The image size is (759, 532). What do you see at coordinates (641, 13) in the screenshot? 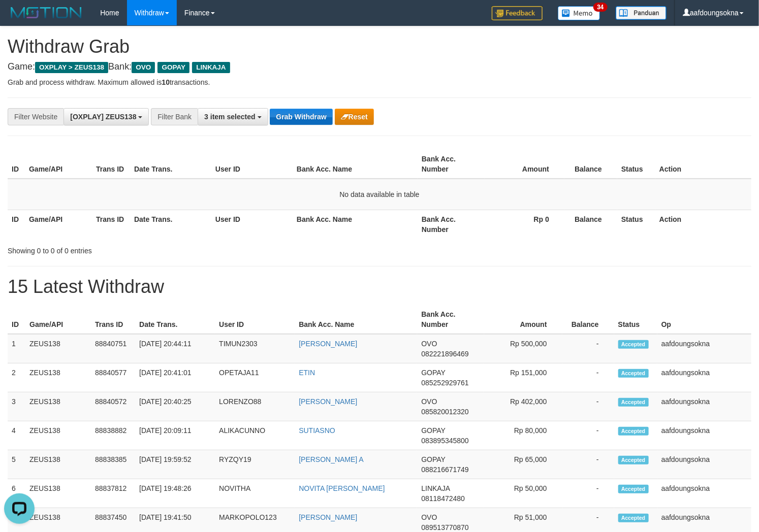
I see `img: panduan.png` at bounding box center [641, 13].